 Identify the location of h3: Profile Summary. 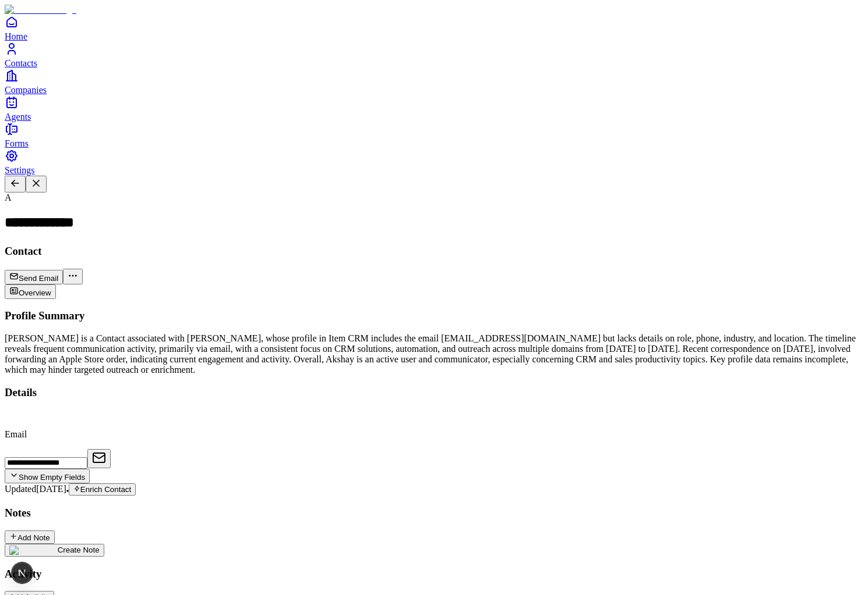
(434, 316).